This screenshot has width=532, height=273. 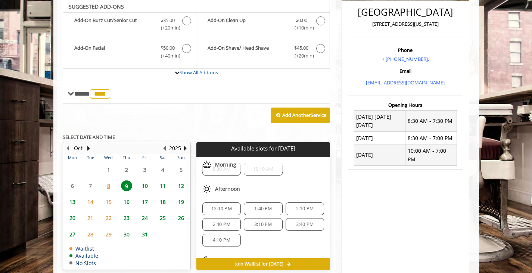 What do you see at coordinates (108, 234) in the screenshot?
I see `td: Select day29` at bounding box center [108, 234].